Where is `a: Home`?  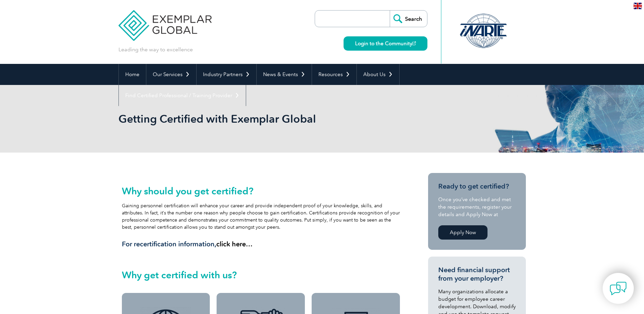 a: Home is located at coordinates (132, 75).